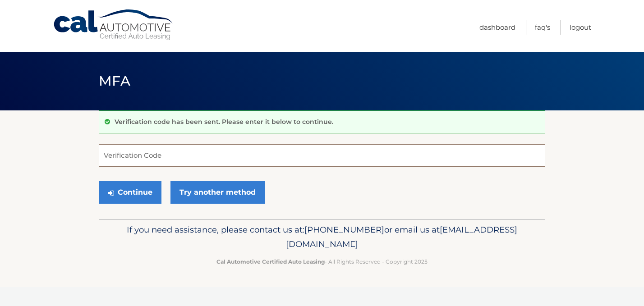  Describe the element at coordinates (270, 261) in the screenshot. I see `strong: Cal Automotive Certified Auto Leasing` at that location.